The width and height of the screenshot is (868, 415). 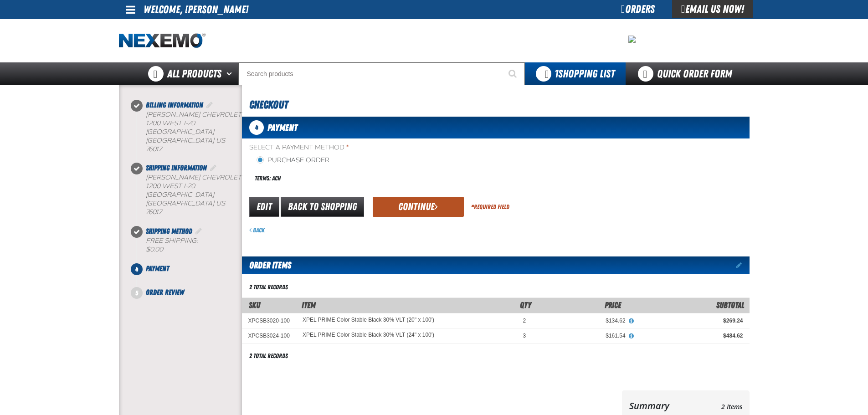 I want to click on th: Summary, so click(x=662, y=405).